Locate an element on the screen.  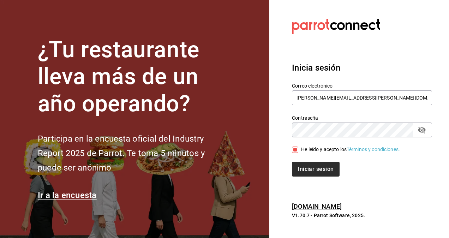
button: Iniciar sesión is located at coordinates (315, 169).